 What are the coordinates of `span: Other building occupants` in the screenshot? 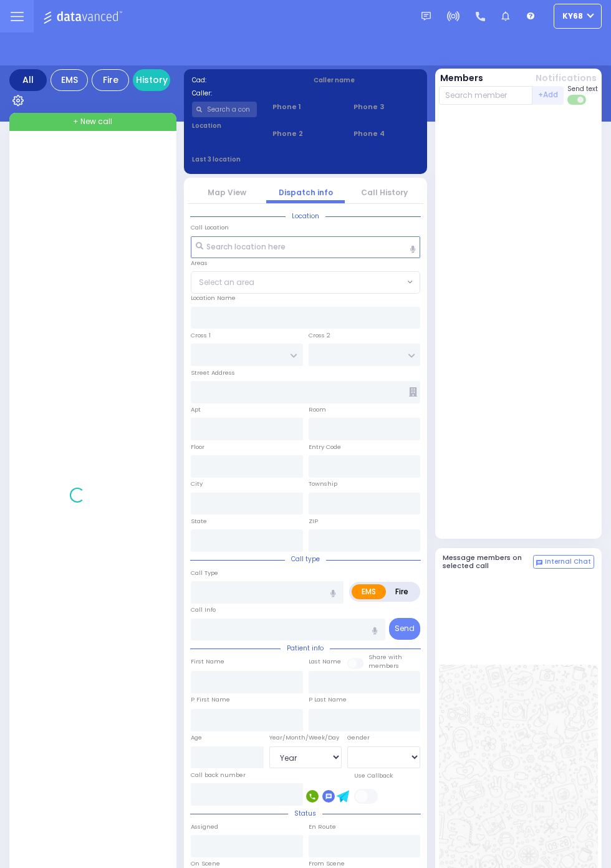 It's located at (413, 392).